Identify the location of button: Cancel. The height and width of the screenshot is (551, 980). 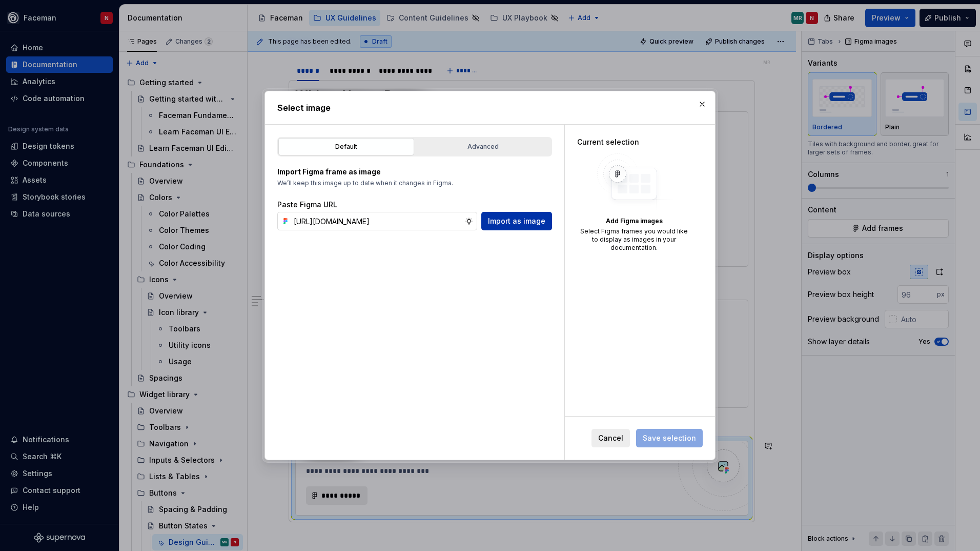
(611, 437).